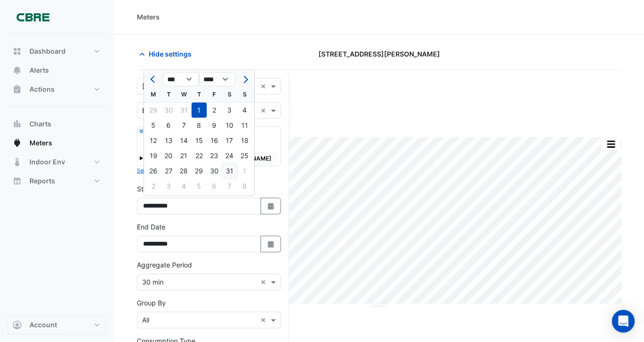 This screenshot has width=644, height=342. I want to click on div: Wednesday, August 21, 2024, so click(184, 156).